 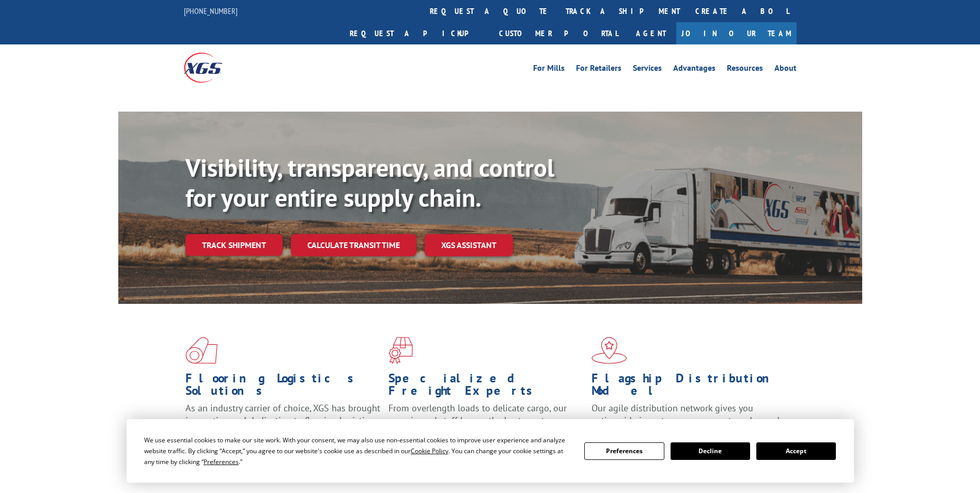 What do you see at coordinates (647, 69) in the screenshot?
I see `a: Services` at bounding box center [647, 69].